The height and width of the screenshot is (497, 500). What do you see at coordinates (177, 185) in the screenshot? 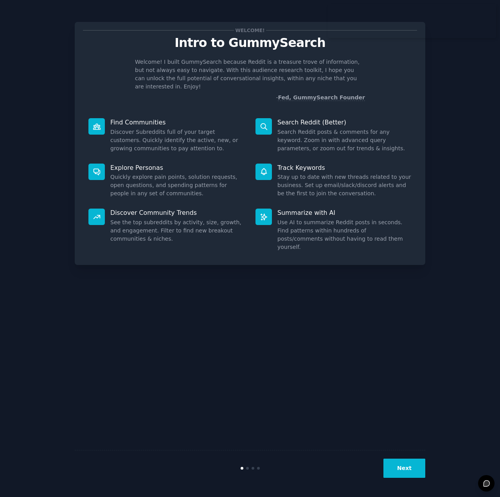
I see `dd: Quickly explore pain points, solution requests, open questions, and spending patterns for people ...` at bounding box center [177, 185].